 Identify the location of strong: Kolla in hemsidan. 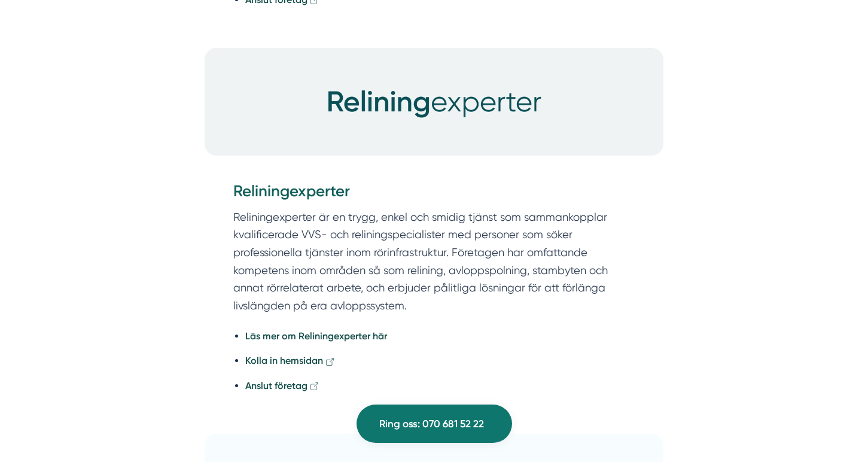
(284, 360).